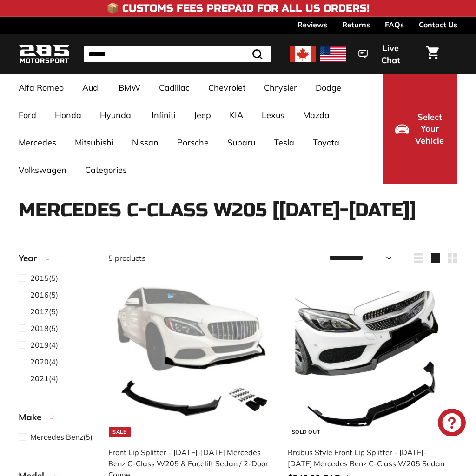 Image resolution: width=476 pixels, height=476 pixels. Describe the element at coordinates (68, 115) in the screenshot. I see `a: Honda` at that location.